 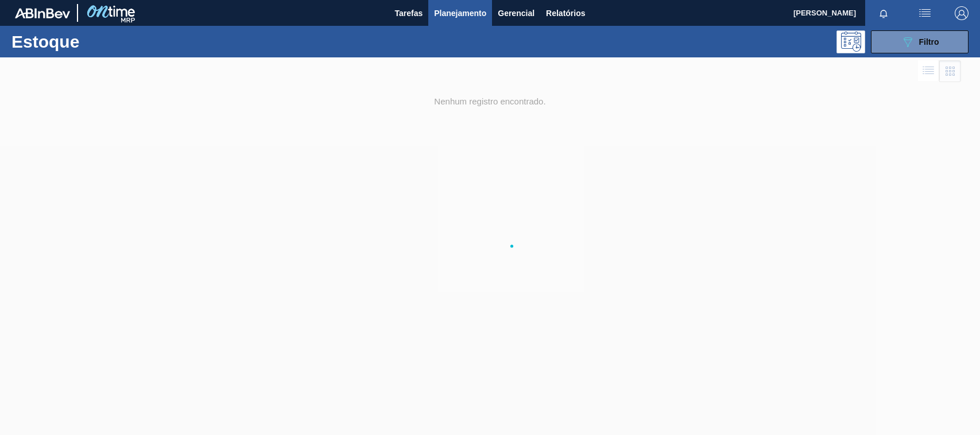 What do you see at coordinates (962, 13) in the screenshot?
I see `img: Logout` at bounding box center [962, 13].